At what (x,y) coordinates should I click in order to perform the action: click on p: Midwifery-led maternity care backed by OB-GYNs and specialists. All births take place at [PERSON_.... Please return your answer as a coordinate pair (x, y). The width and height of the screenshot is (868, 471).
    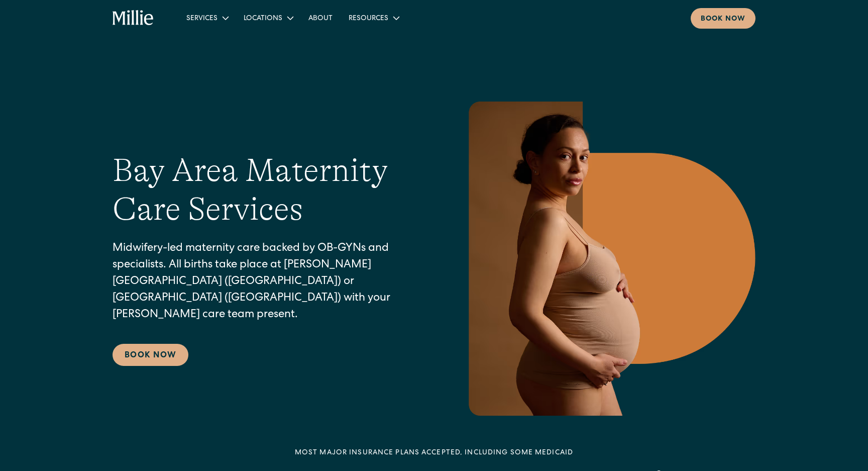
    Looking at the image, I should click on (267, 282).